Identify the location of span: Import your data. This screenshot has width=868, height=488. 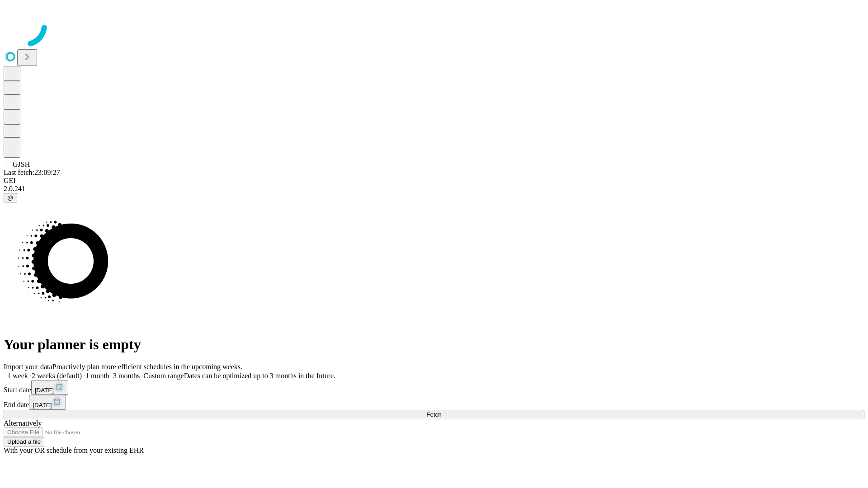
(28, 366).